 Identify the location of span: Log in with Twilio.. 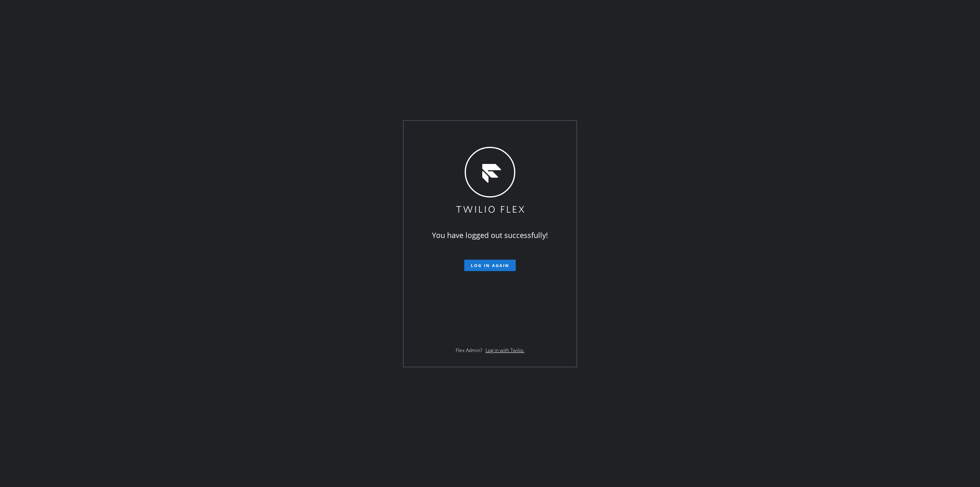
(505, 350).